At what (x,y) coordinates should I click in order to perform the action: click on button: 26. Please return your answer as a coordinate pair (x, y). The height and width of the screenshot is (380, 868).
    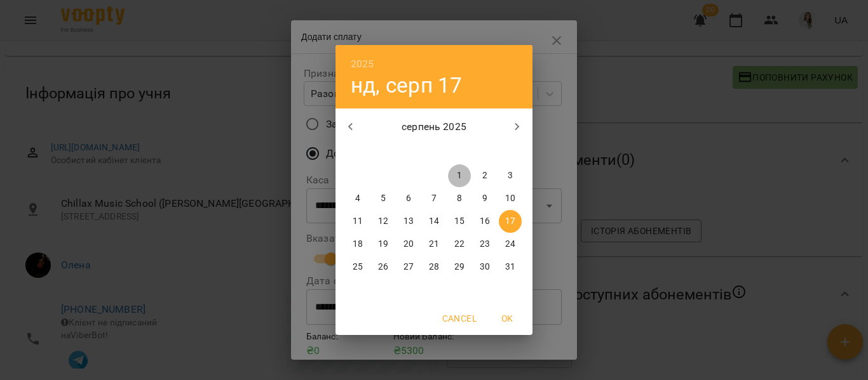
    Looking at the image, I should click on (383, 267).